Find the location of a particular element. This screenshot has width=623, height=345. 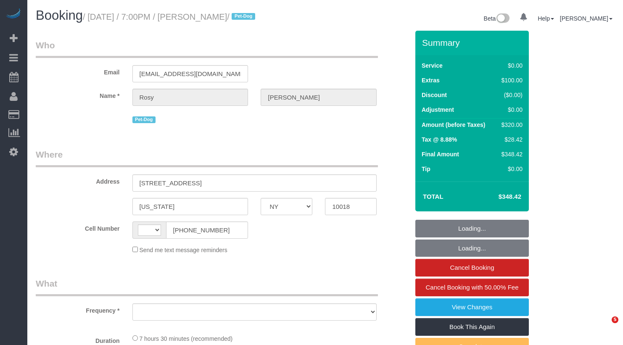

a: Help is located at coordinates (546, 18).